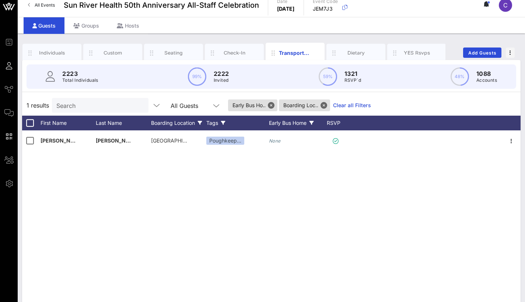 This screenshot has width=525, height=302. What do you see at coordinates (297, 123) in the screenshot?
I see `div: Early Bus Home` at bounding box center [297, 123].